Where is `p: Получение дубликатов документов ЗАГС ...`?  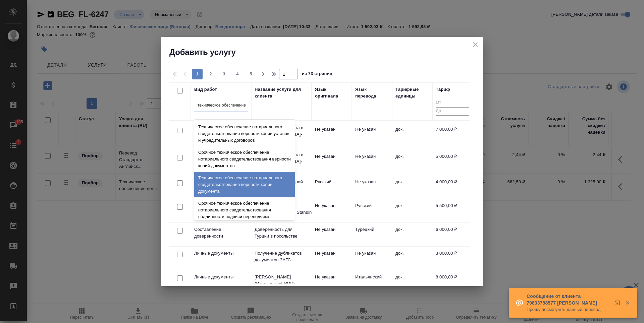 p: Получение дубликатов документов ЗАГС ... is located at coordinates (281, 257).